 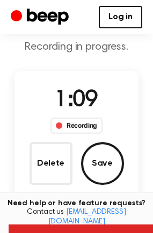 I want to click on a: Log in, so click(x=120, y=17).